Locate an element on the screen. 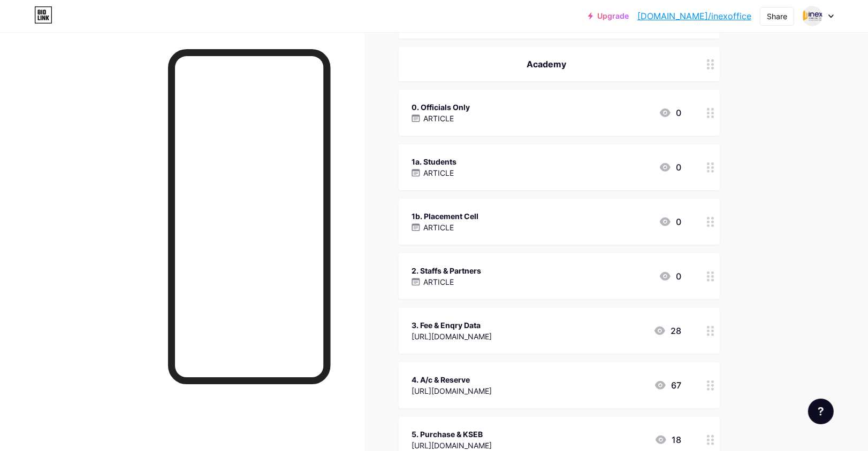 Image resolution: width=868 pixels, height=451 pixels. img: INEX Malappuram is located at coordinates (812, 16).